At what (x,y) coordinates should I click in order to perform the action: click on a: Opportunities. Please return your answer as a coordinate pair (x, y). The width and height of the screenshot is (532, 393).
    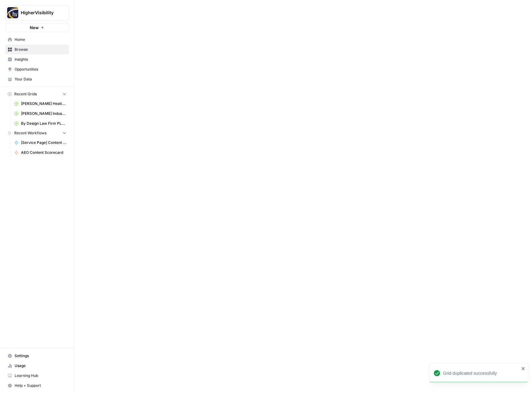
    Looking at the image, I should click on (37, 69).